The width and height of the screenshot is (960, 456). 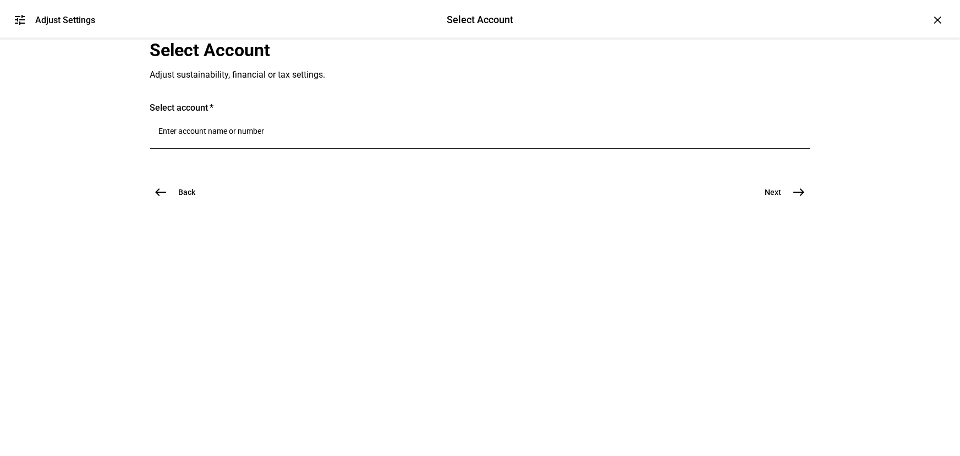 What do you see at coordinates (782, 192) in the screenshot?
I see `button: Next` at bounding box center [782, 192].